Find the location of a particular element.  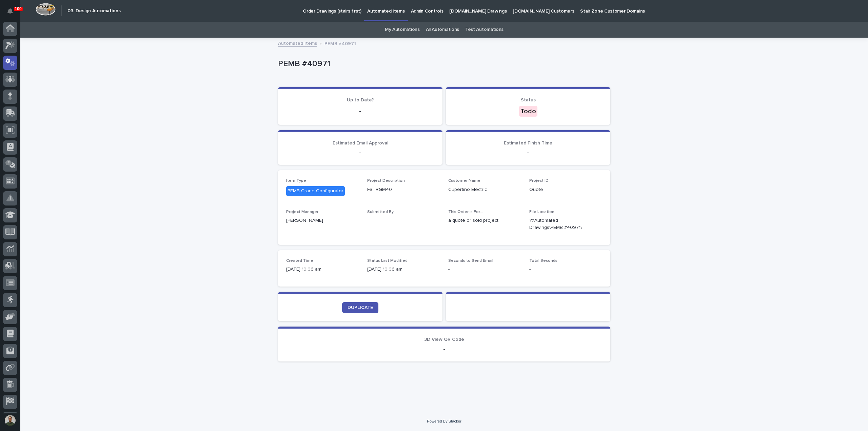

span: Project Description is located at coordinates (386, 181).